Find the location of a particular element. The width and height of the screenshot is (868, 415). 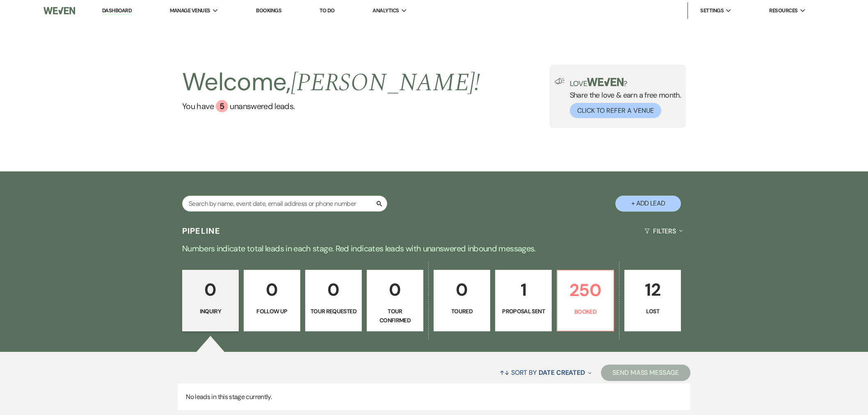

a: Bookings is located at coordinates (269, 10).